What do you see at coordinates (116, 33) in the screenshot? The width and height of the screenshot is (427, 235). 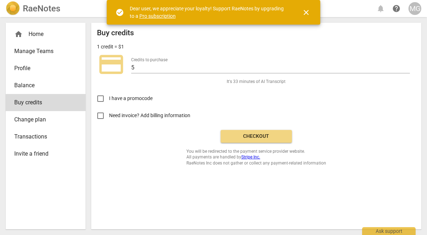 I see `h2: Buy credits` at bounding box center [116, 33].